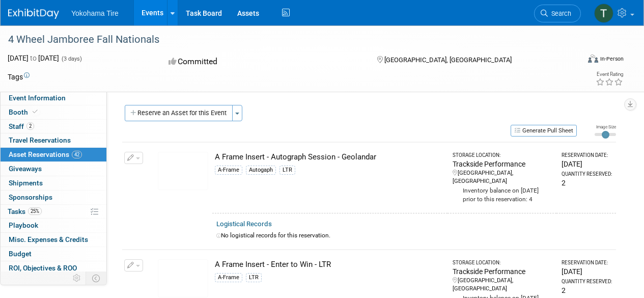 This screenshot has width=644, height=298. I want to click on a: Giveaways, so click(54, 169).